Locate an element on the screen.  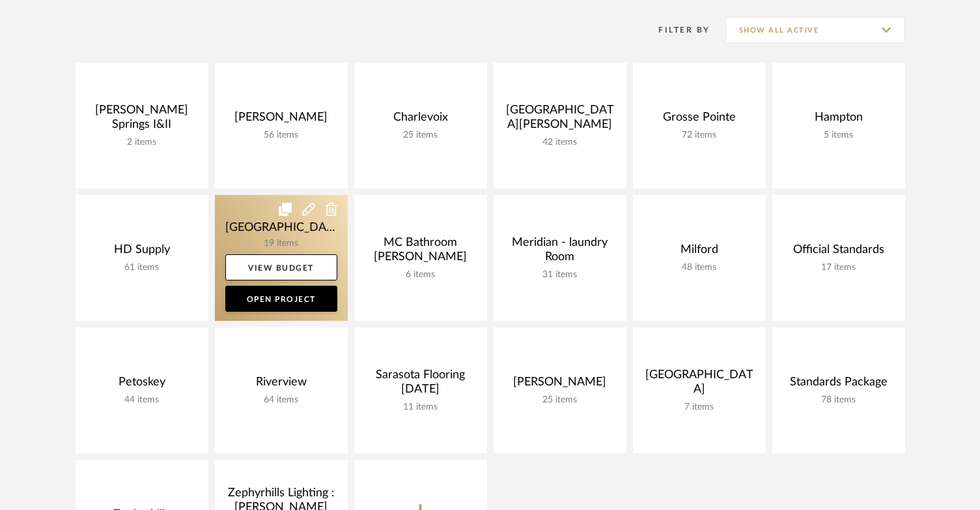
div: 72 items is located at coordinates (699, 135).